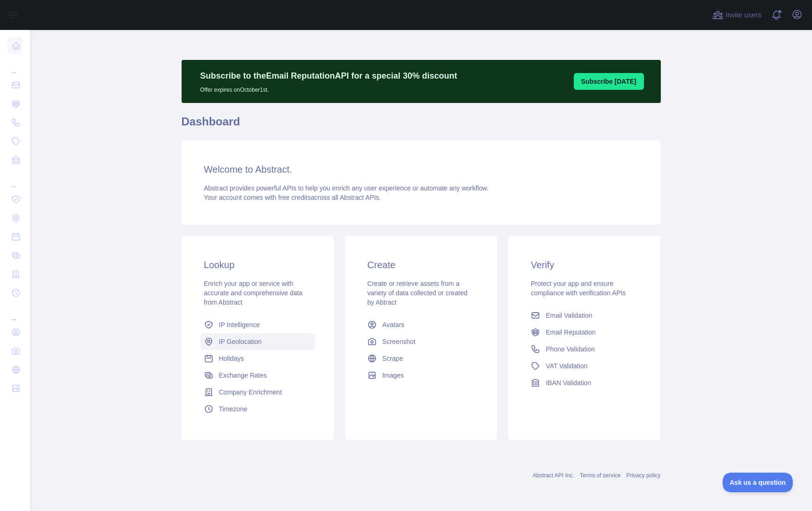 The height and width of the screenshot is (511, 812). I want to click on a: Email Reputation, so click(584, 332).